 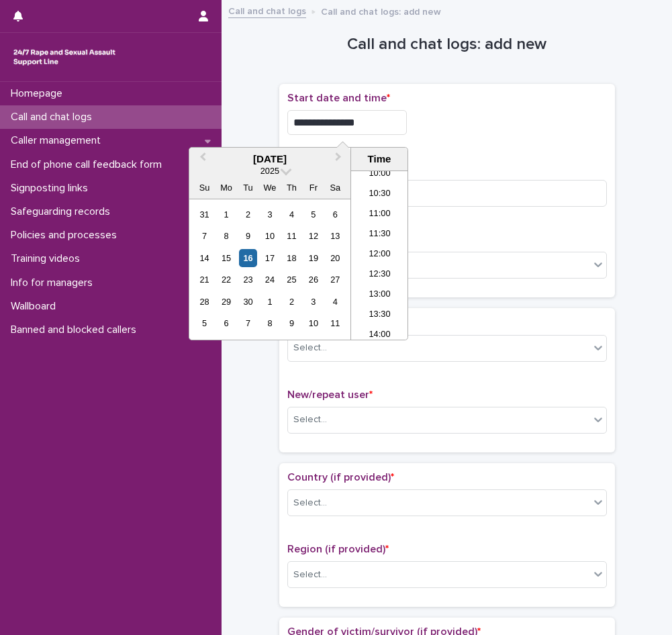 What do you see at coordinates (292, 188) in the screenshot?
I see `div: Th` at bounding box center [292, 188].